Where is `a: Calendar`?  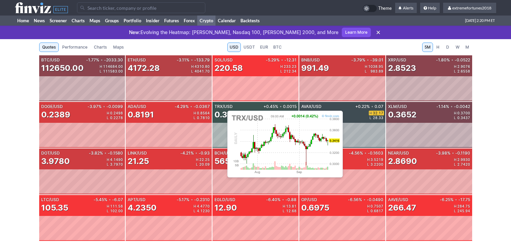 a: Calendar is located at coordinates (226, 21).